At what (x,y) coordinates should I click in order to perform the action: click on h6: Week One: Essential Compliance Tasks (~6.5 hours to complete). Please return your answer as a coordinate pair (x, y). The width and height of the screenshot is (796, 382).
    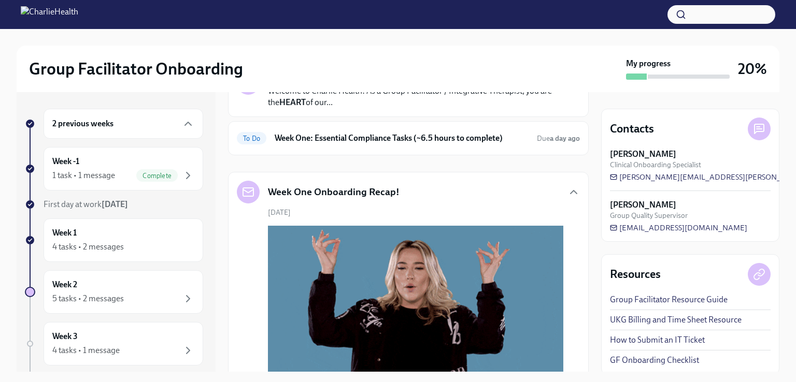
    Looking at the image, I should click on (401, 138).